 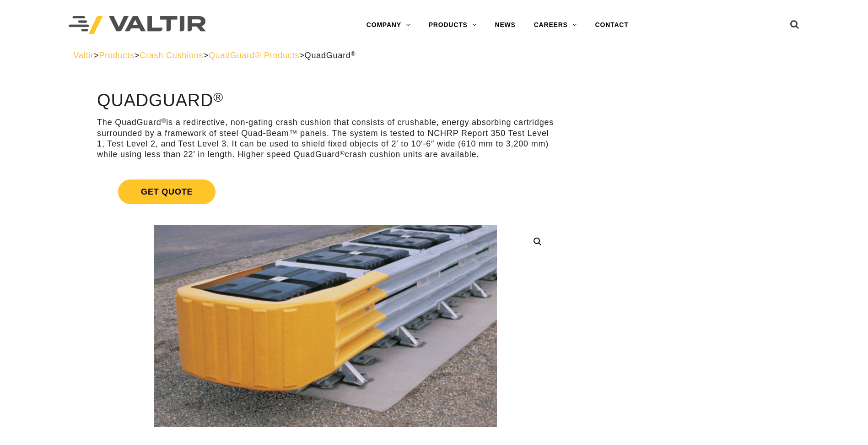 What do you see at coordinates (330, 55) in the screenshot?
I see `span: QuadGuard` at bounding box center [330, 55].